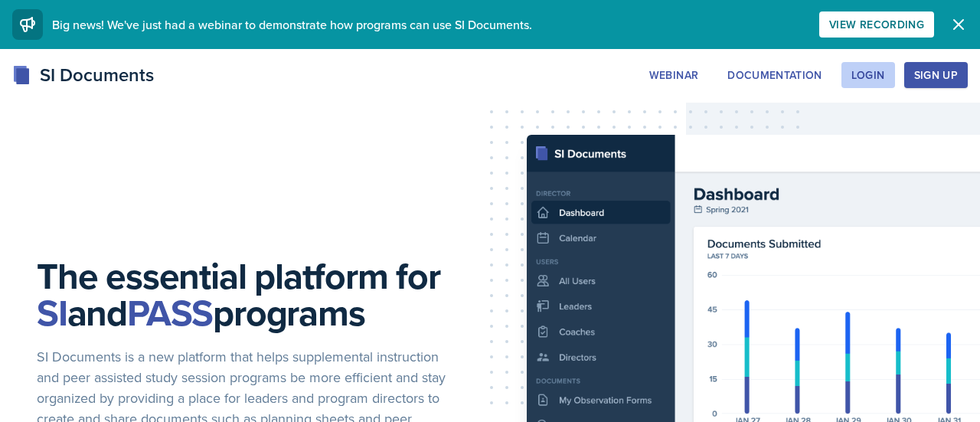 Image resolution: width=980 pixels, height=422 pixels. I want to click on div: View Recording, so click(877, 25).